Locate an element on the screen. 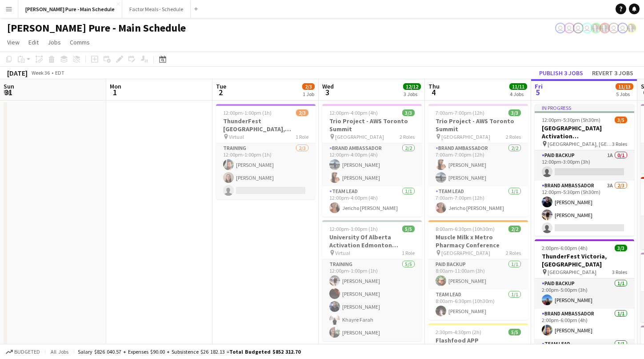 This screenshot has width=644, height=359. span: 11/13 is located at coordinates (625, 86).